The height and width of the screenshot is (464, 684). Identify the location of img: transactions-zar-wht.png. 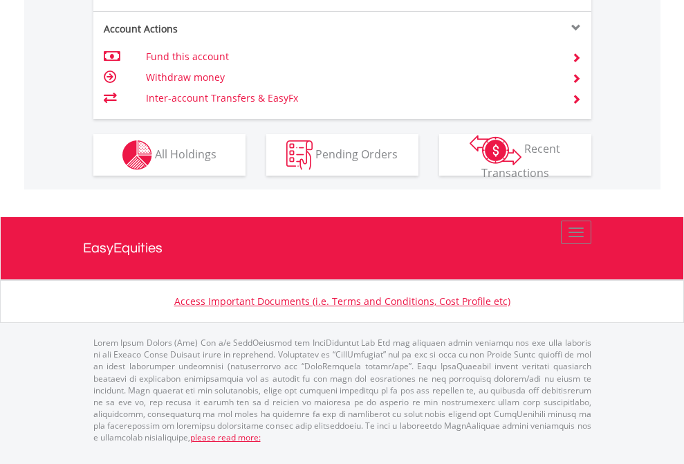
(495, 150).